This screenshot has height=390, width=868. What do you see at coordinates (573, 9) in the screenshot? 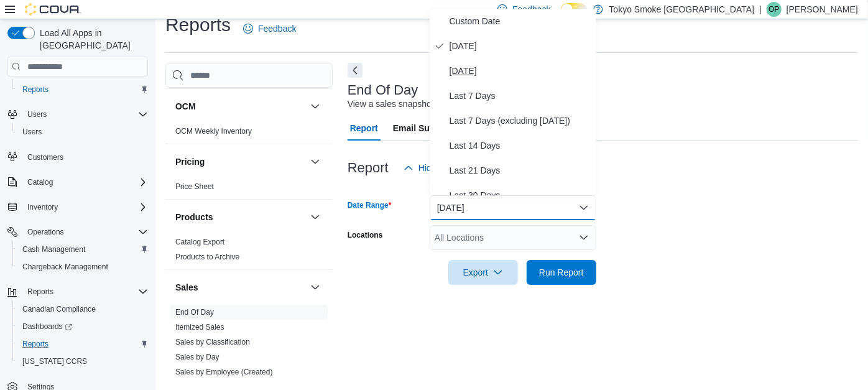
I see `input: Dark Mode` at bounding box center [573, 9].